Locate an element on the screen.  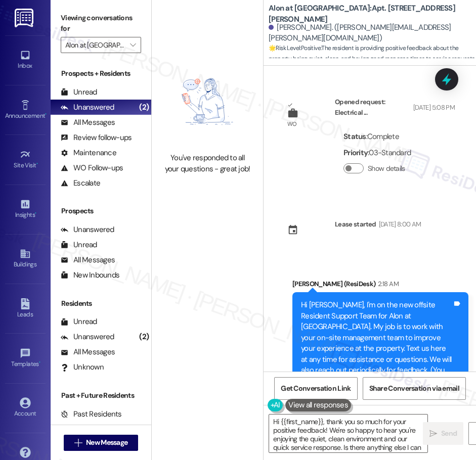
div: Escalate is located at coordinates (80, 183).